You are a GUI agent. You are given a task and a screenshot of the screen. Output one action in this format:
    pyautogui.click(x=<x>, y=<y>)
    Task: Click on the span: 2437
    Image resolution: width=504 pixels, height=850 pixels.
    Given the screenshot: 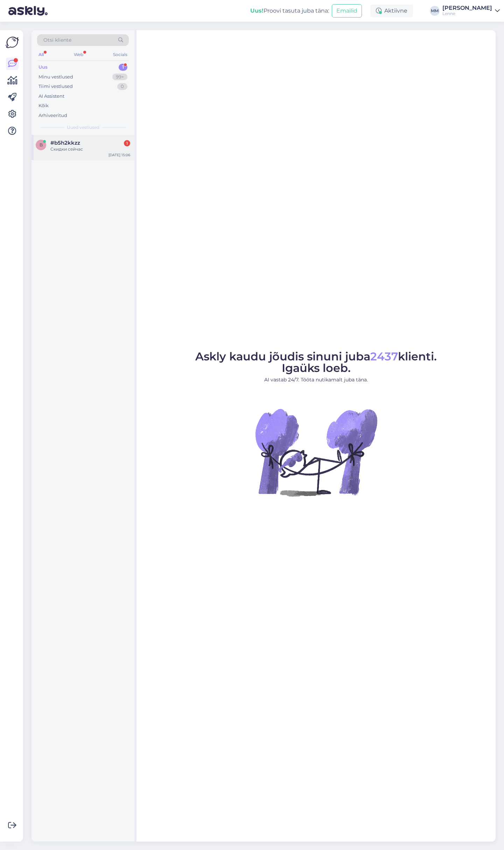 What is the action you would take?
    pyautogui.click(x=384, y=356)
    